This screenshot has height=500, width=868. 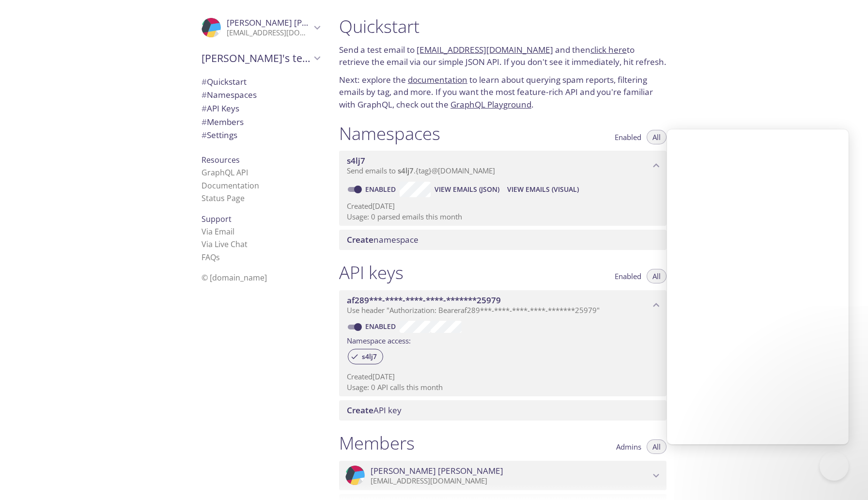 What do you see at coordinates (503, 165) in the screenshot?
I see `div: s4lj7 namespace` at bounding box center [503, 165].